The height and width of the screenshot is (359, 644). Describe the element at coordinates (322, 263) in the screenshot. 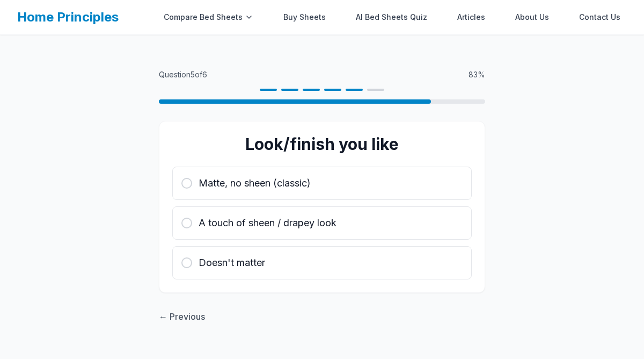

I see `button: Doesn't matter` at that location.